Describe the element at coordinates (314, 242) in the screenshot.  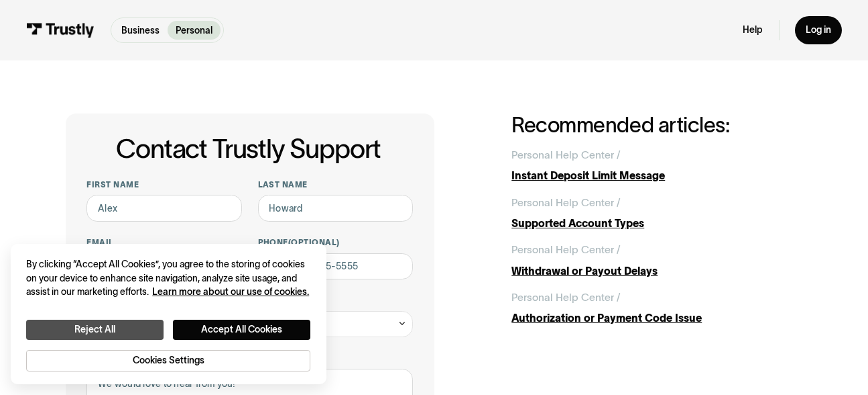
I see `span: (Optional)` at that location.